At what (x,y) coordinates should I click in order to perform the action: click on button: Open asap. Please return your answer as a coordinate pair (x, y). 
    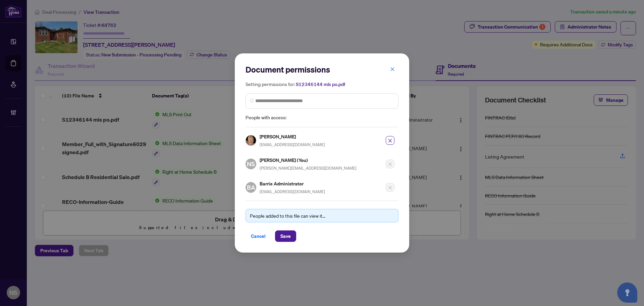
    Looking at the image, I should click on (628, 293).